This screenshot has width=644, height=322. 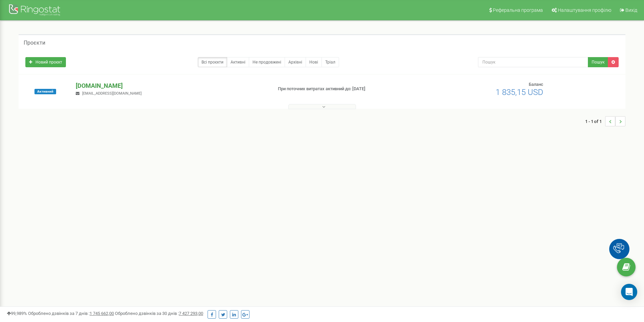 What do you see at coordinates (45, 92) in the screenshot?
I see `span: Активний` at bounding box center [45, 92].